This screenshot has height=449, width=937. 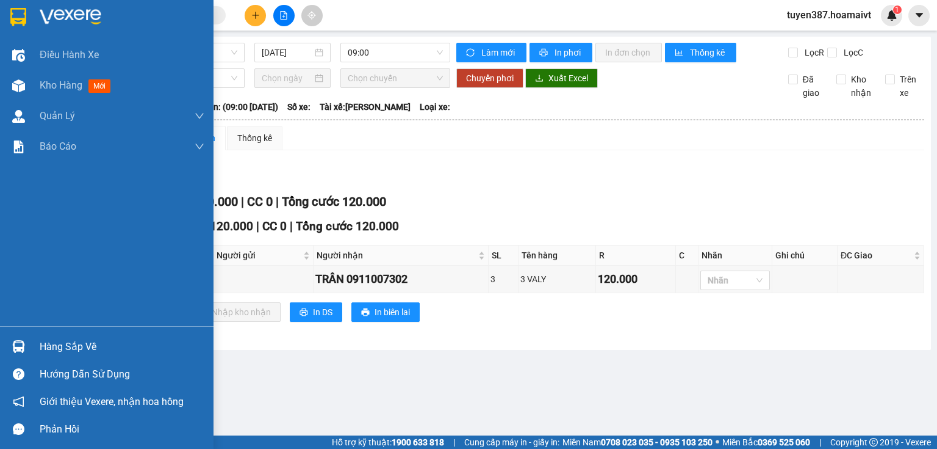 What do you see at coordinates (418, 442) in the screenshot?
I see `strong: 1900 633 818` at bounding box center [418, 442].